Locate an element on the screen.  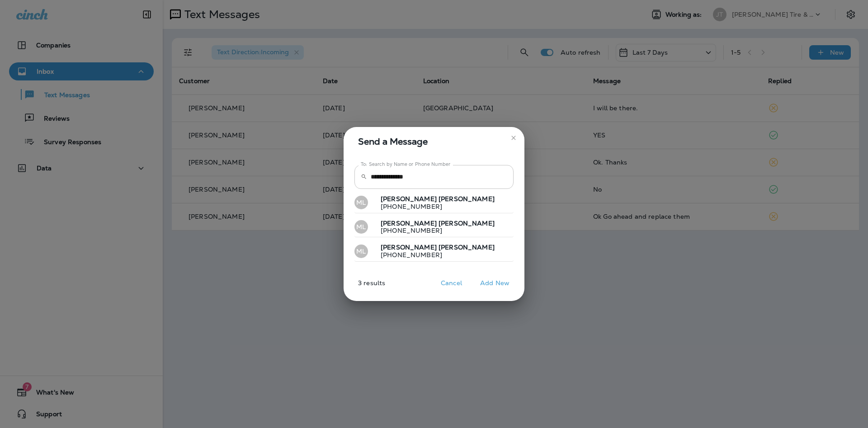
span: Send a Message is located at coordinates (435, 141).